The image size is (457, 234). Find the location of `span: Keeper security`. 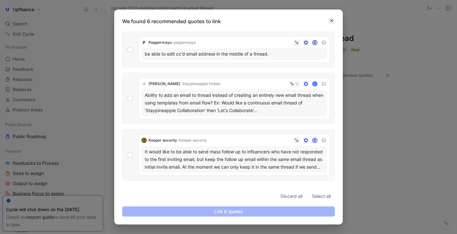

span: Keeper security is located at coordinates (163, 140).